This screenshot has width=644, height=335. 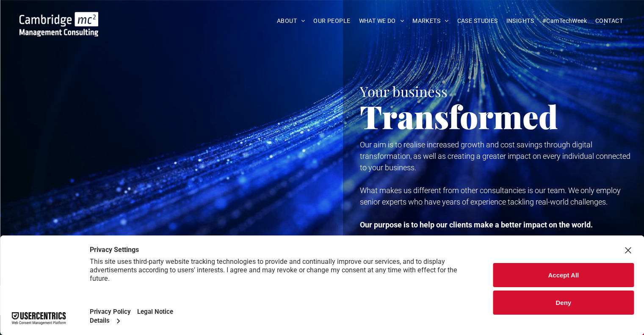 What do you see at coordinates (490, 196) in the screenshot?
I see `span: What makes us different from other consultancies is our team. We only employ senior experts who h...` at bounding box center [490, 196].